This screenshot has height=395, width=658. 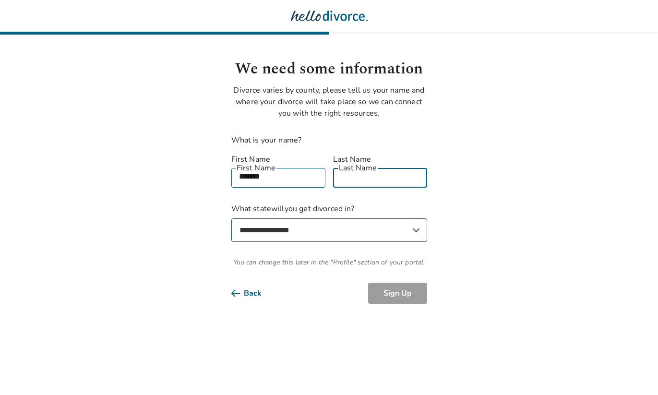 I want to click on select: What statewillyou get divorced in?, so click(x=329, y=230).